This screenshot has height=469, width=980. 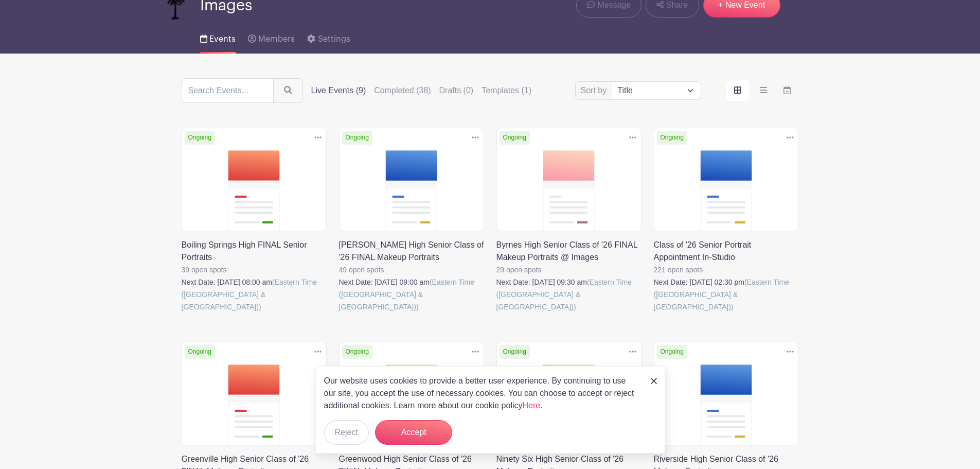 What do you see at coordinates (421, 91) in the screenshot?
I see `div: filters` at bounding box center [421, 91].